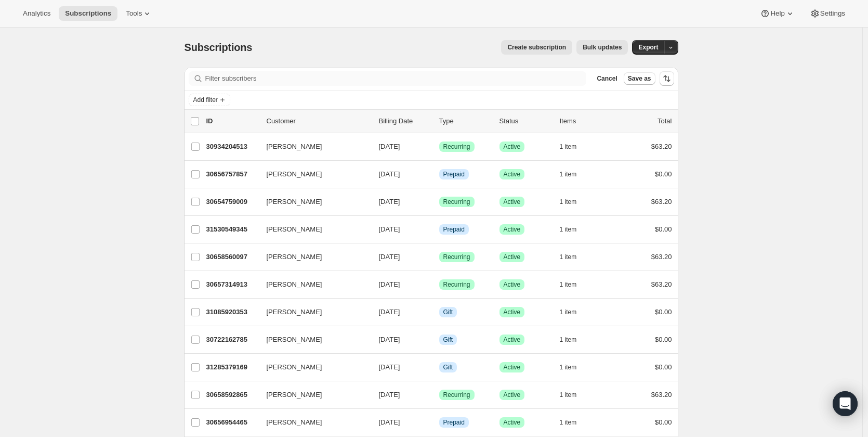  Describe the element at coordinates (232, 340) in the screenshot. I see `p: 30722162785` at that location.